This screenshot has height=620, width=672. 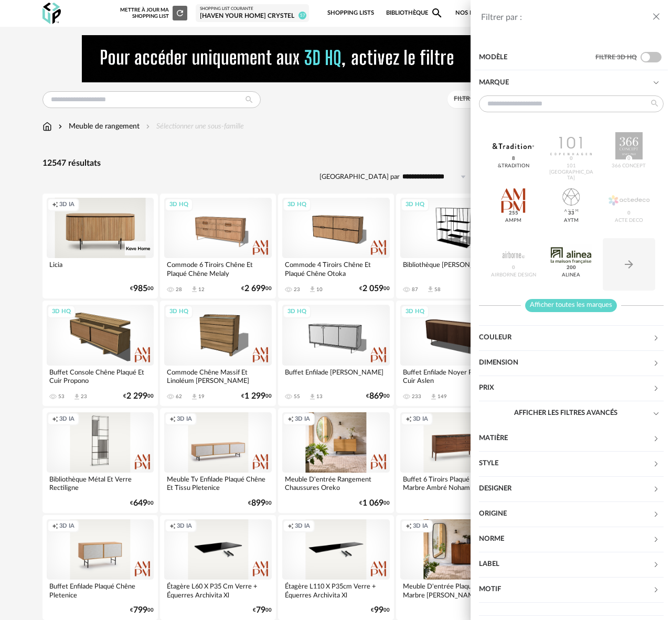 What do you see at coordinates (571, 213) in the screenshot?
I see `span: 33` at bounding box center [571, 213].